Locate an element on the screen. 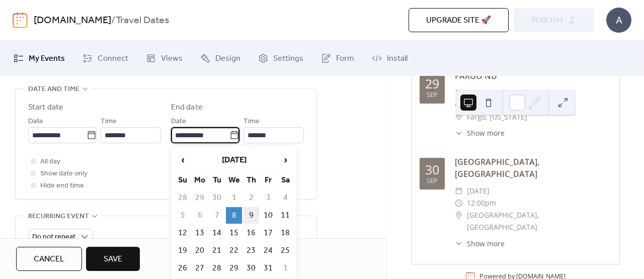 The width and height of the screenshot is (644, 279). th: Tu is located at coordinates (217, 180).